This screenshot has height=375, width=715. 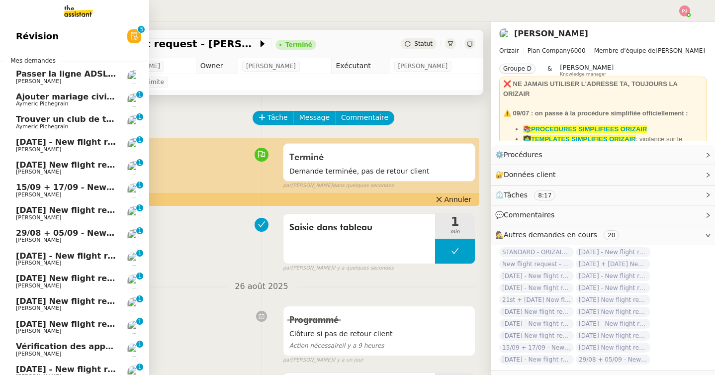 What do you see at coordinates (365, 118) in the screenshot?
I see `button: Commentaire` at bounding box center [365, 118].